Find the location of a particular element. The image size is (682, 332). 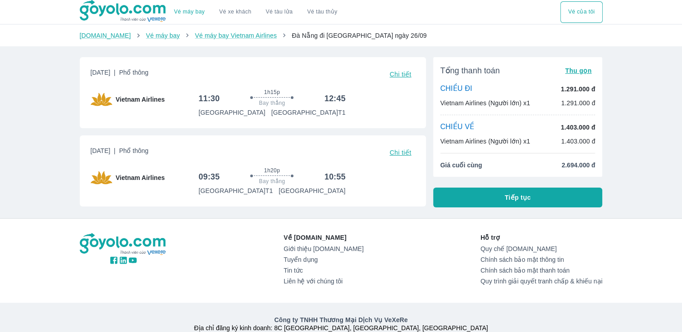

p: Hỗ trợ is located at coordinates (541, 238).